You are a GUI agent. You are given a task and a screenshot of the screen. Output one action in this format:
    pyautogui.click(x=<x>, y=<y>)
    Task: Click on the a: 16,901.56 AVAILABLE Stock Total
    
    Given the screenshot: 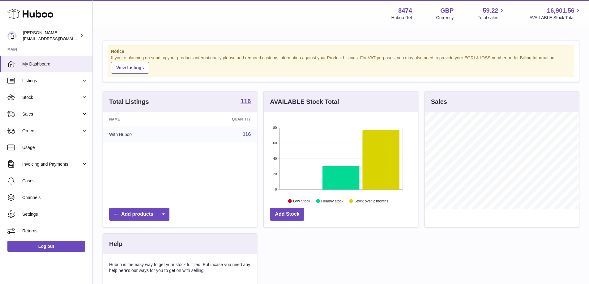 What is the action you would take?
    pyautogui.click(x=556, y=14)
    